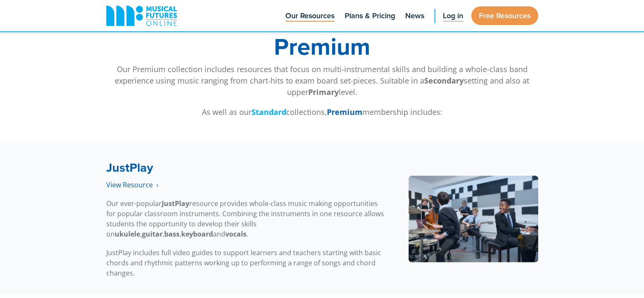 The width and height of the screenshot is (644, 298). I want to click on a: Standard, so click(269, 112).